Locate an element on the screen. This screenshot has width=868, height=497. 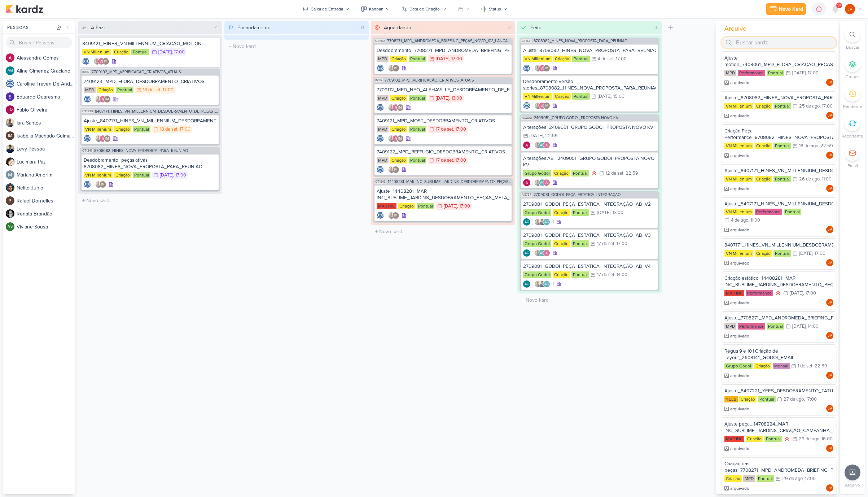
div: , 22:59 is located at coordinates (826, 146).